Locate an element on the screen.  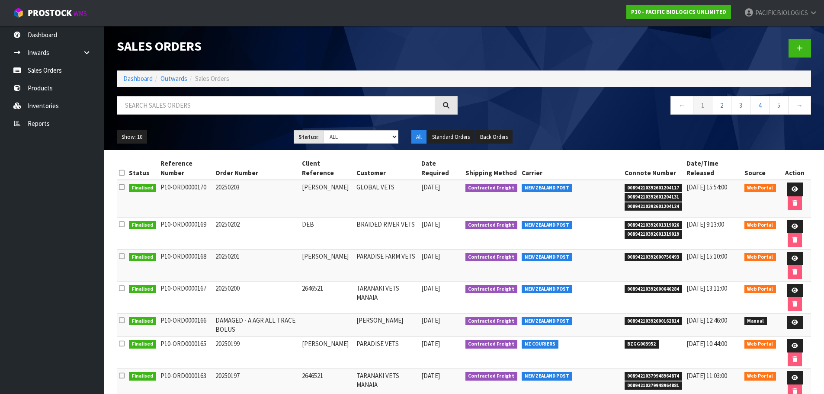
td: DAMAGED - A AGR ALL TRACE BOLUS is located at coordinates (257, 325).